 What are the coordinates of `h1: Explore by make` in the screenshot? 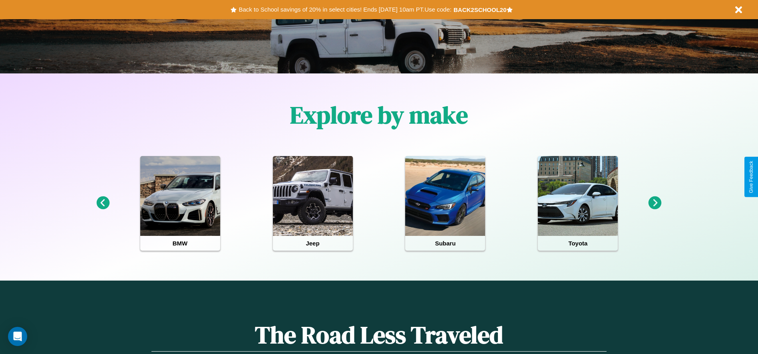 It's located at (379, 115).